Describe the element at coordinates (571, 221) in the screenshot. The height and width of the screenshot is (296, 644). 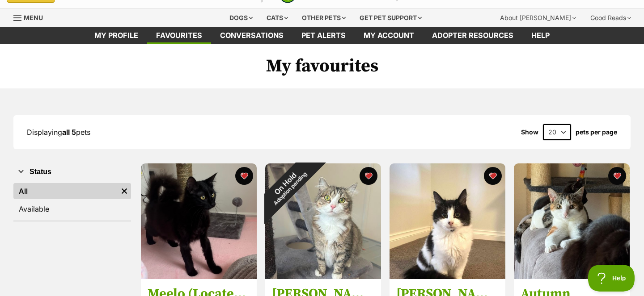
I see `img: Autumn` at that location.